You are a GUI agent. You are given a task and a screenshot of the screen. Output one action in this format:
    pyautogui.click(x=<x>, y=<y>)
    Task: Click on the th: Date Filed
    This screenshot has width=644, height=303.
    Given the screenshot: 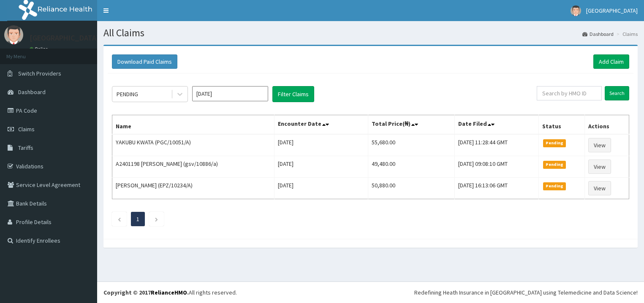 What is the action you would take?
    pyautogui.click(x=497, y=125)
    